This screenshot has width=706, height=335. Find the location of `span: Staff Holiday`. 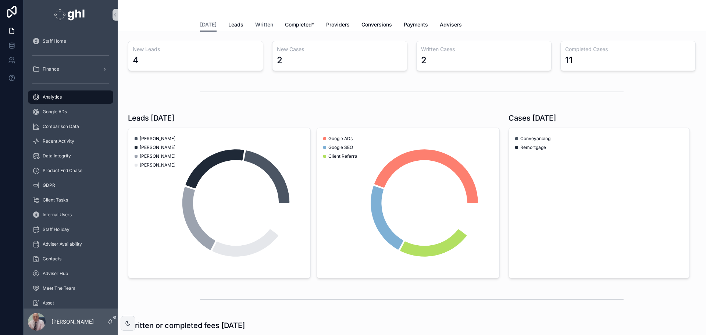

span: Staff Holiday is located at coordinates (56, 229).